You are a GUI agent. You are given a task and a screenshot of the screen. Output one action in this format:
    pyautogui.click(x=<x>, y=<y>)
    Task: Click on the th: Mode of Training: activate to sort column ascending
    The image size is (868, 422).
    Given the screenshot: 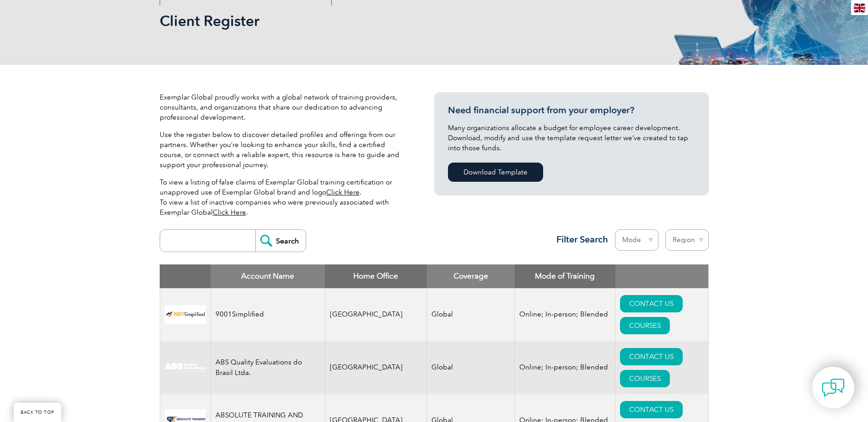 What is the action you would take?
    pyautogui.click(x=565, y=276)
    